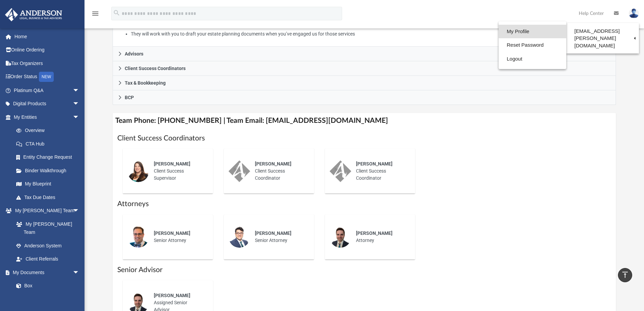  Describe the element at coordinates (48, 246) in the screenshot. I see `a: Anderson System` at that location.